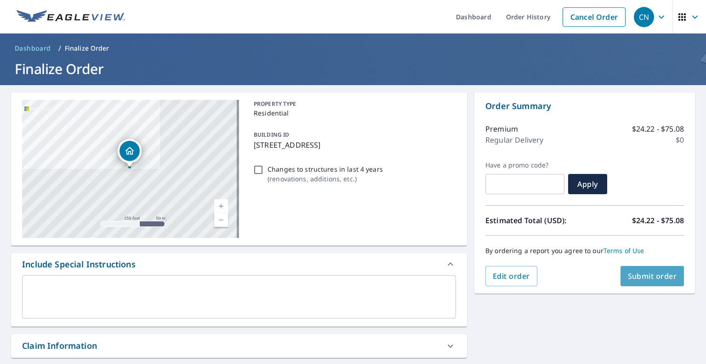 This screenshot has height=364, width=706. Describe the element at coordinates (585, 106) in the screenshot. I see `p: Order Summary` at that location.